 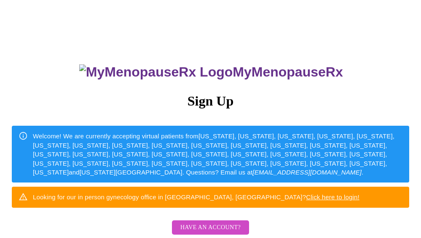 I want to click on button: Have an account?, so click(x=210, y=228).